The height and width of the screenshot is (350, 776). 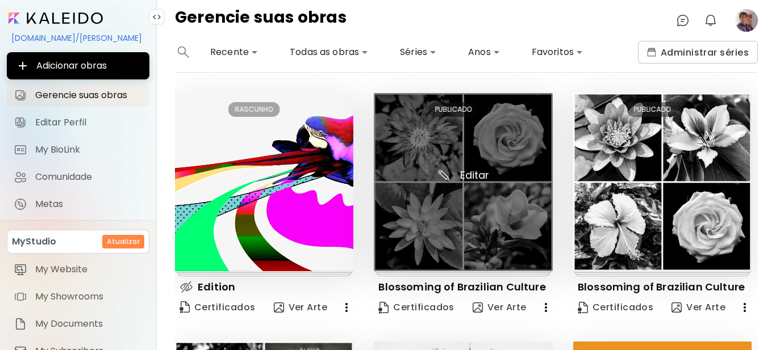 What do you see at coordinates (234, 52) in the screenshot?
I see `div: Recente` at bounding box center [234, 52].